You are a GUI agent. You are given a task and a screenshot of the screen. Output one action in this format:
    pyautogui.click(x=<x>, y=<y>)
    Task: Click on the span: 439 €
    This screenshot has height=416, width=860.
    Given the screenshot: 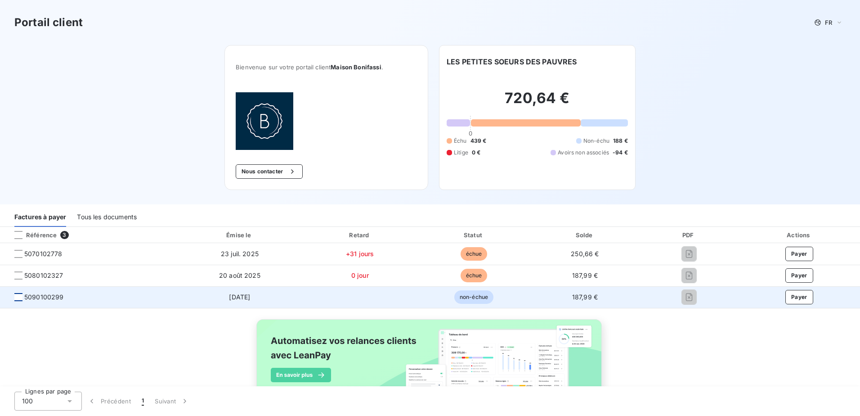 What is the action you would take?
    pyautogui.click(x=478, y=141)
    